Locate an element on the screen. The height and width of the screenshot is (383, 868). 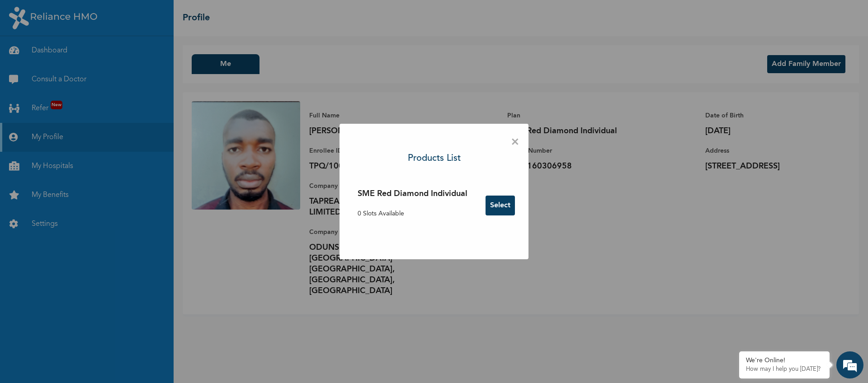
div: FAQs is located at coordinates (130, 320).